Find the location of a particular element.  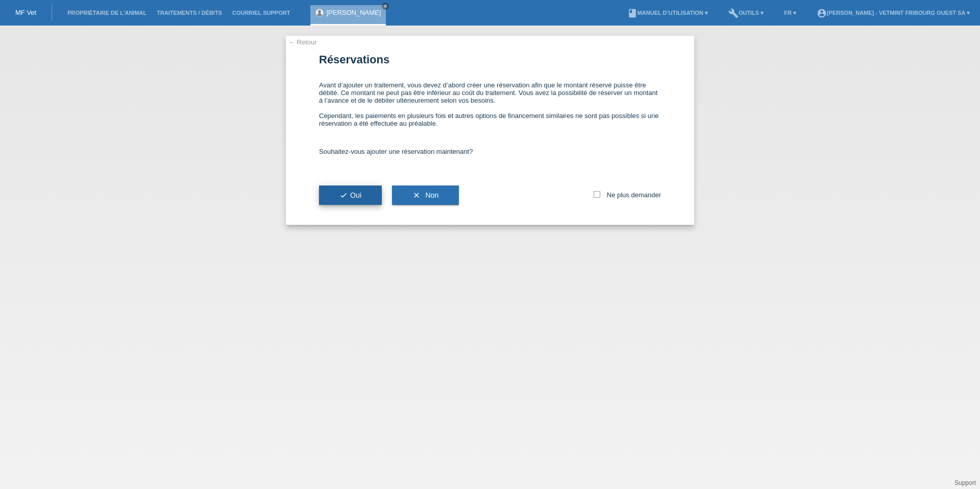

a: close is located at coordinates (385, 6).